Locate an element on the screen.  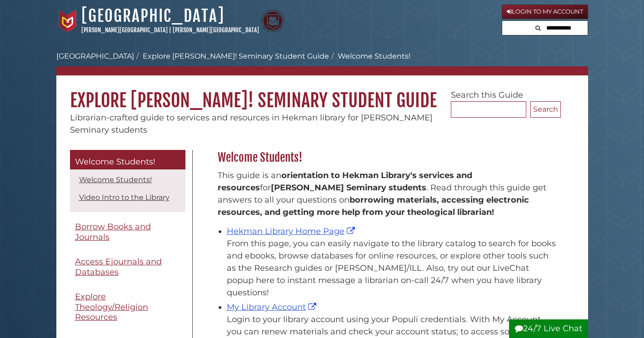
a: Access Ejournals and Databases is located at coordinates (128, 267).